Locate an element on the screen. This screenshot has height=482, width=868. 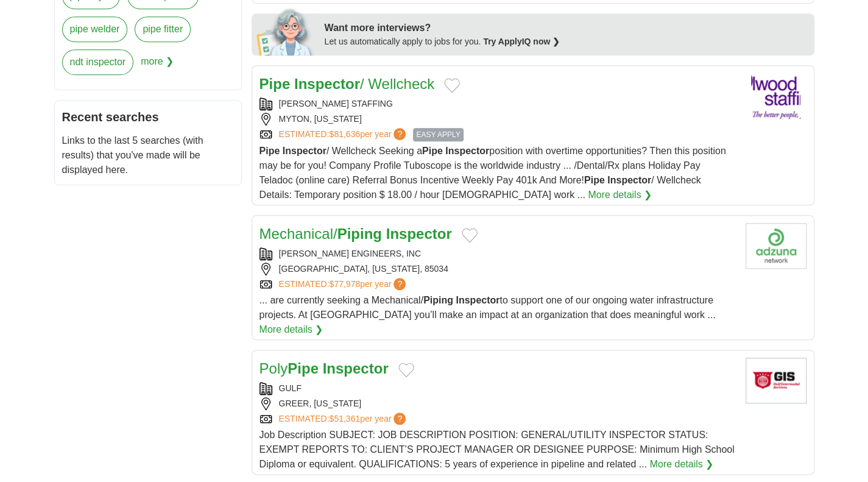
div: Want more interviews? is located at coordinates (566, 28).